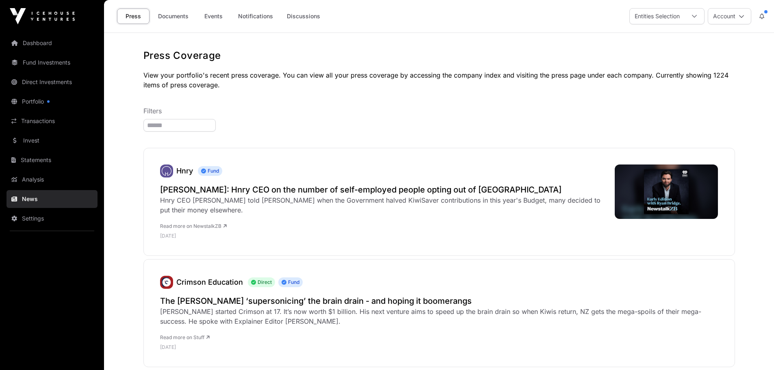 This screenshot has height=370, width=774. What do you see at coordinates (657, 16) in the screenshot?
I see `div: Entities Selection` at bounding box center [657, 16].